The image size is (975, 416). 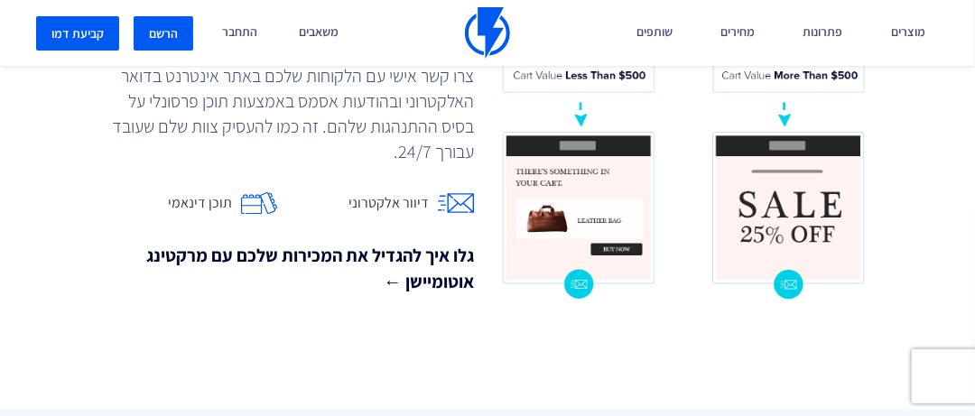 What do you see at coordinates (200, 203) in the screenshot?
I see `span: תוכן דינאמי` at bounding box center [200, 203].